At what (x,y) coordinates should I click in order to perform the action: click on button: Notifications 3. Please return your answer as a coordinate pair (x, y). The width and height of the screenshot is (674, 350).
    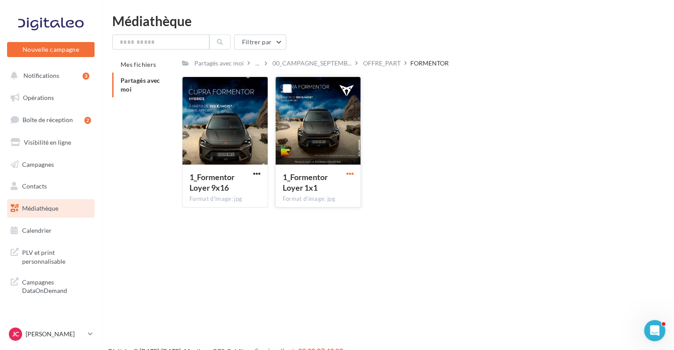
    Looking at the image, I should click on (49, 76).